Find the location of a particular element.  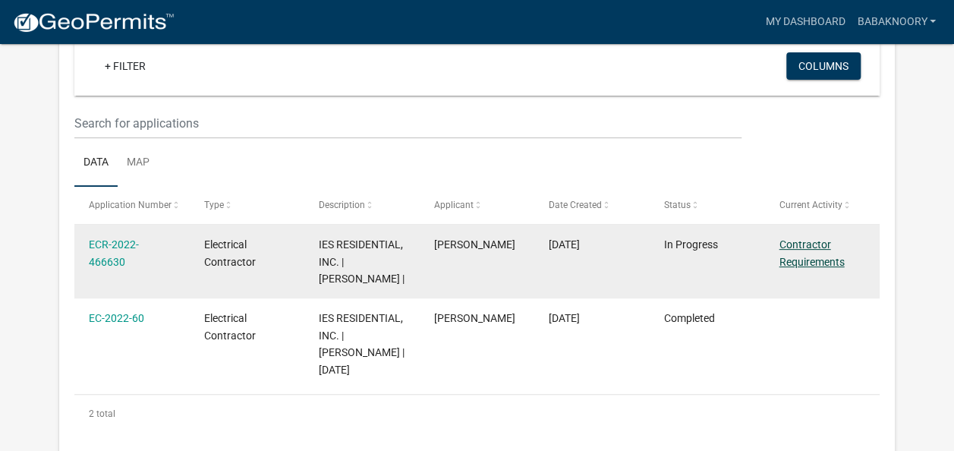

span: IES RESIDENTIAL, INC. | Babak Noory | 10/25/2025 is located at coordinates (361, 344).